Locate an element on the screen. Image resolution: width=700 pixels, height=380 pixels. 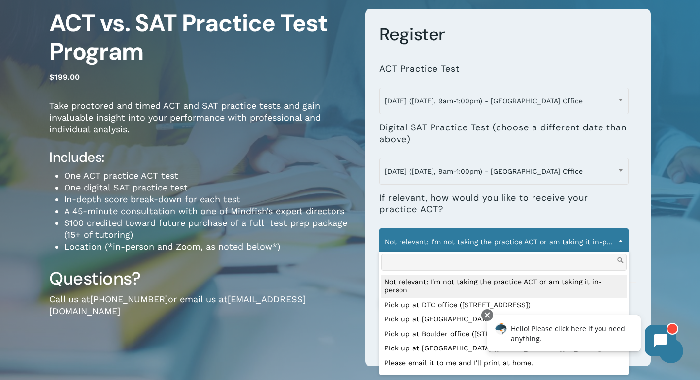
li: Please email it to me and I'll print at home. is located at coordinates (504, 363).